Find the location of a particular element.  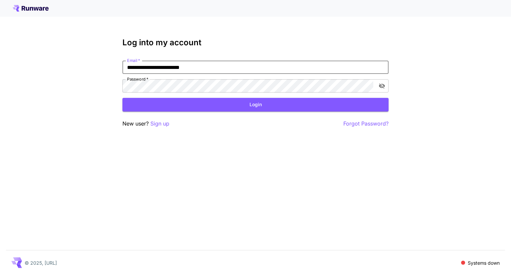

label: Email is located at coordinates (133, 60).